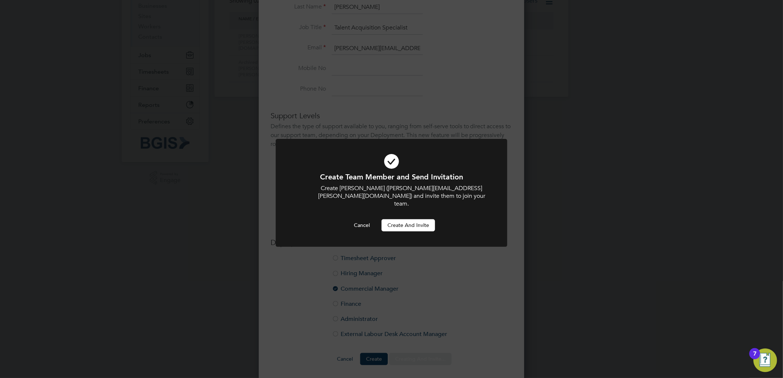 Image resolution: width=783 pixels, height=378 pixels. What do you see at coordinates (408, 225) in the screenshot?
I see `button: Create and invite` at bounding box center [408, 225].